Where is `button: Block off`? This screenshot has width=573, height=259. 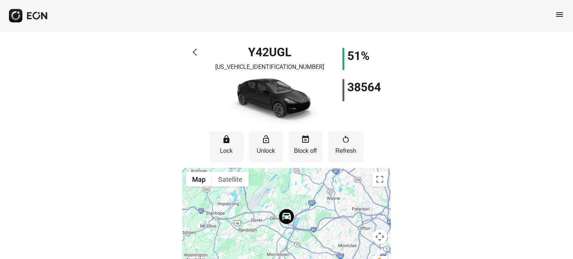 button: Block off is located at coordinates (305, 147).